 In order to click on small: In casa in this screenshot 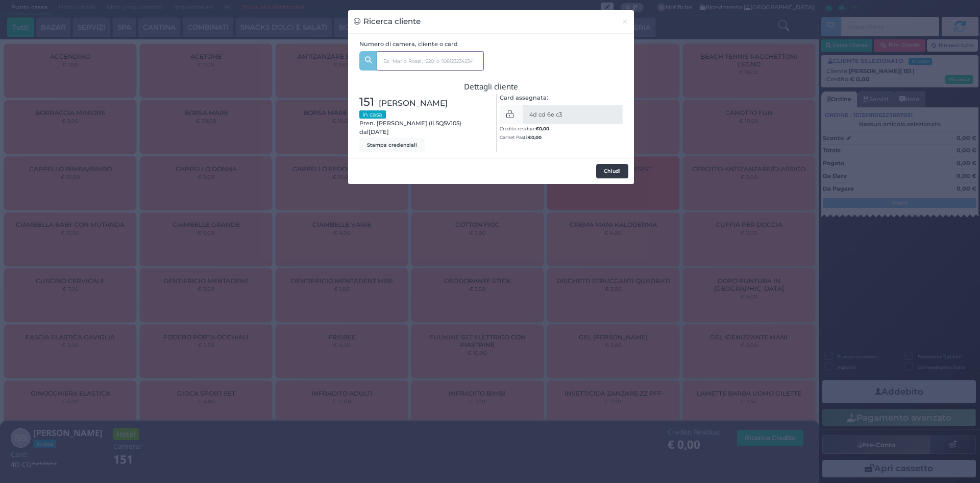, I will do `click(372, 115)`.